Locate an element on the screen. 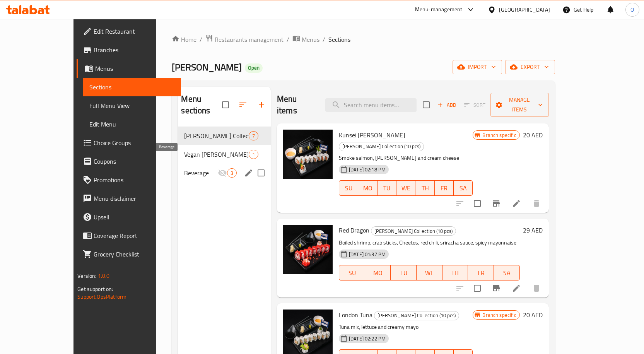 This screenshot has height=354, width=644. div: Open is located at coordinates (254, 68).